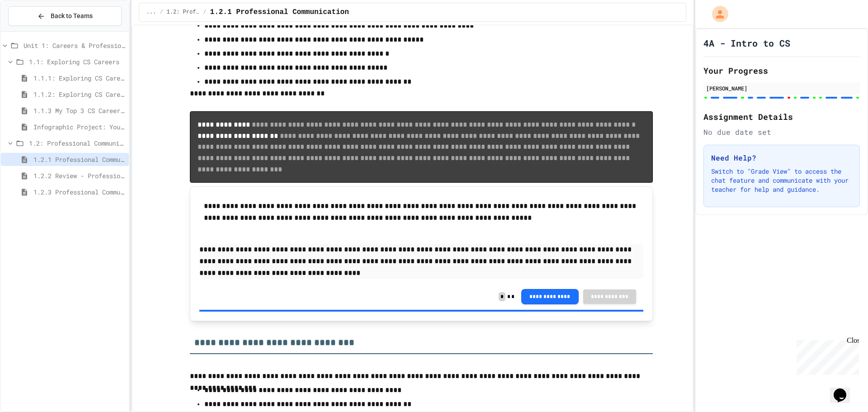  Describe the element at coordinates (79, 126) in the screenshot. I see `span: Infographic Project: Your favorite CS` at that location.